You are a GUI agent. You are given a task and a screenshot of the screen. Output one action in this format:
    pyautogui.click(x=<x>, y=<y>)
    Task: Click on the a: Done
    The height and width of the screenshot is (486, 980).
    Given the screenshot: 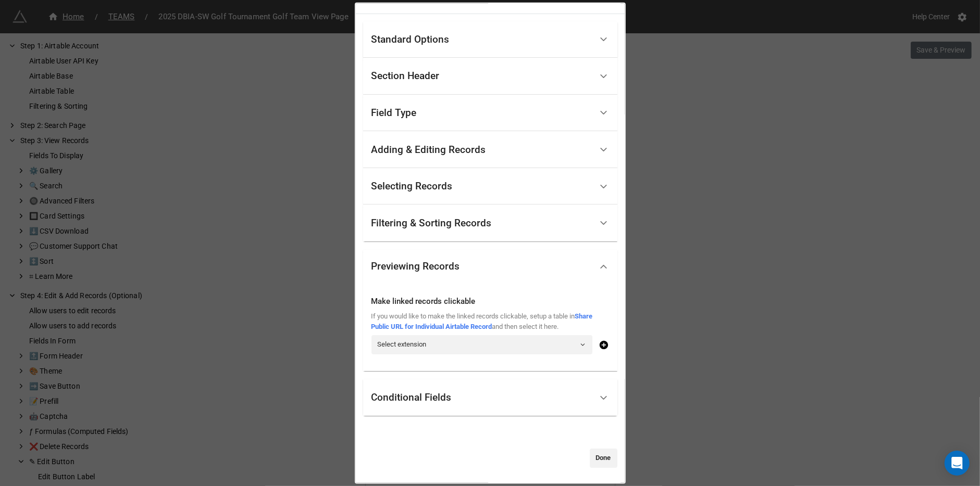 What is the action you would take?
    pyautogui.click(x=603, y=458)
    